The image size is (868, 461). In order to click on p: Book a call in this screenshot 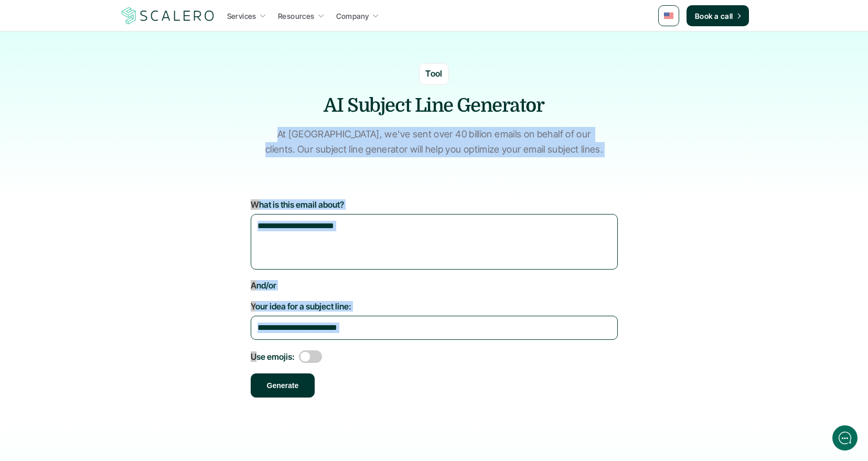, I will do `click(715, 16)`.